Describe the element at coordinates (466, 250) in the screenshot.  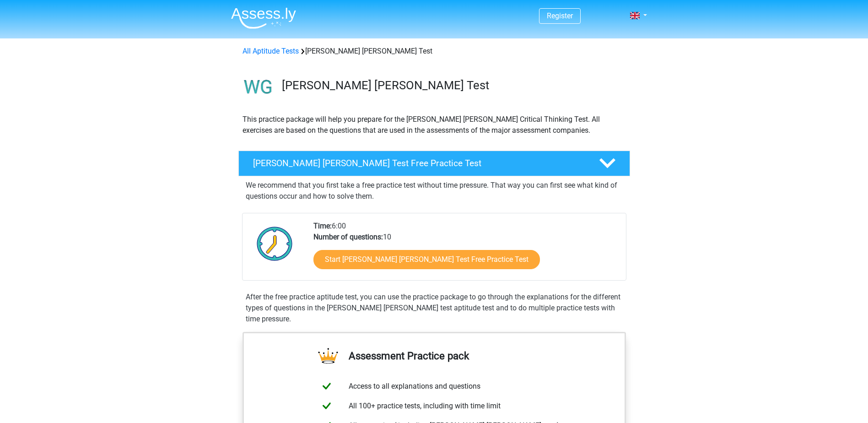
I see `div: 6:00 10` at that location.